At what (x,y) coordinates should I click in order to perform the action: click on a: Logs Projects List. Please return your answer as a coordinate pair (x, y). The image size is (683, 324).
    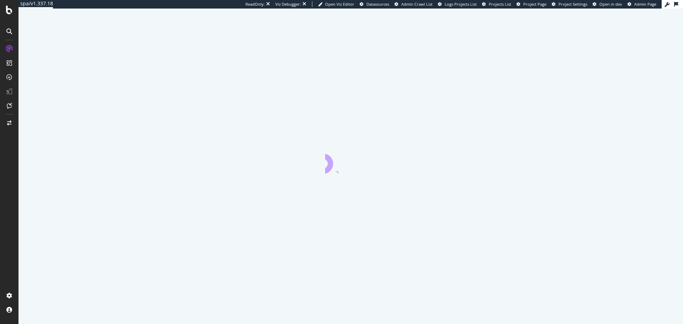
    Looking at the image, I should click on (457, 4).